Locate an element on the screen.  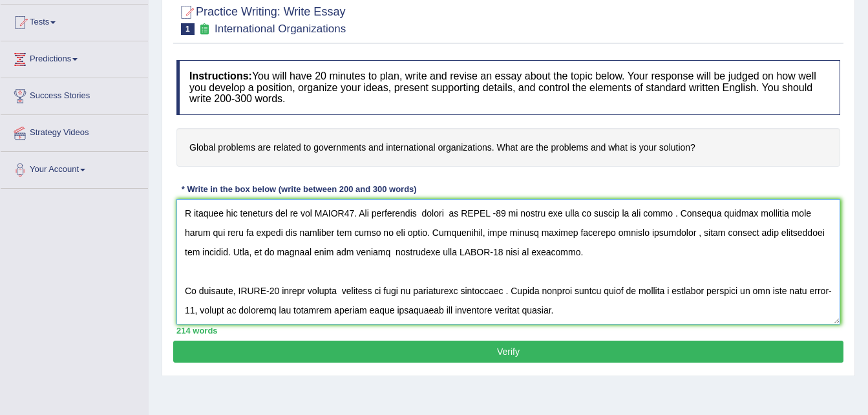
a: Success Stories is located at coordinates (74, 94).